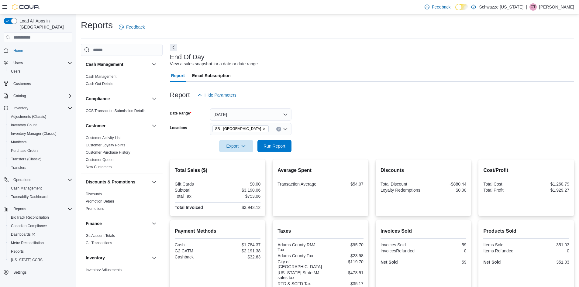 Image resolution: width=579 pixels, height=287 pixels. Describe the element at coordinates (38, 84) in the screenshot. I see `button: Customers` at that location.